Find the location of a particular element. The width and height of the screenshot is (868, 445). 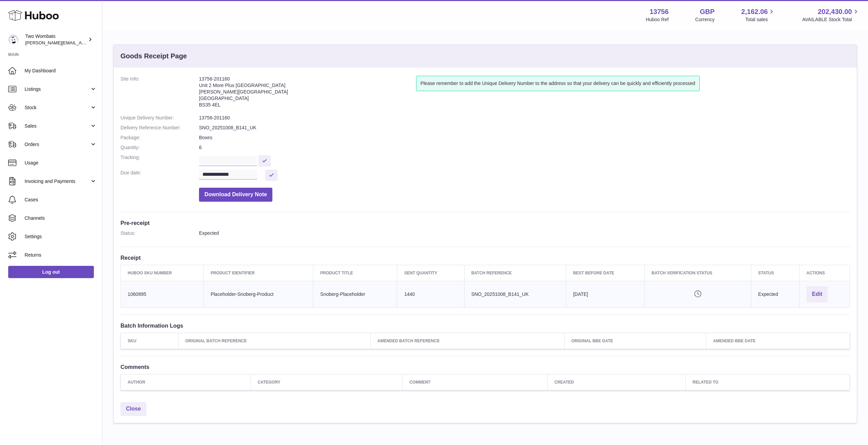

td: 1060895 is located at coordinates (162, 294).